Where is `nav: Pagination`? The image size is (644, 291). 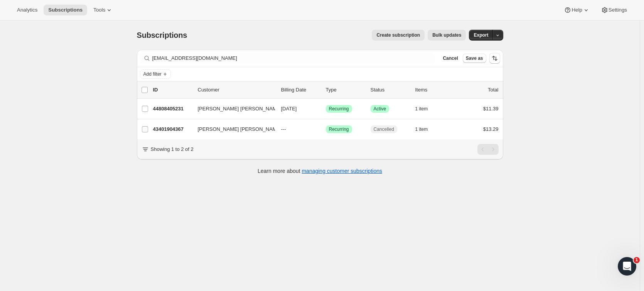
nav: Pagination is located at coordinates (488, 150).